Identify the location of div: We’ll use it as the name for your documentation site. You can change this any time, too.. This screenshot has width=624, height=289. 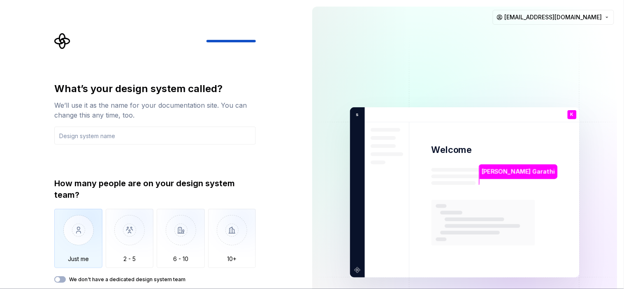
(155, 110).